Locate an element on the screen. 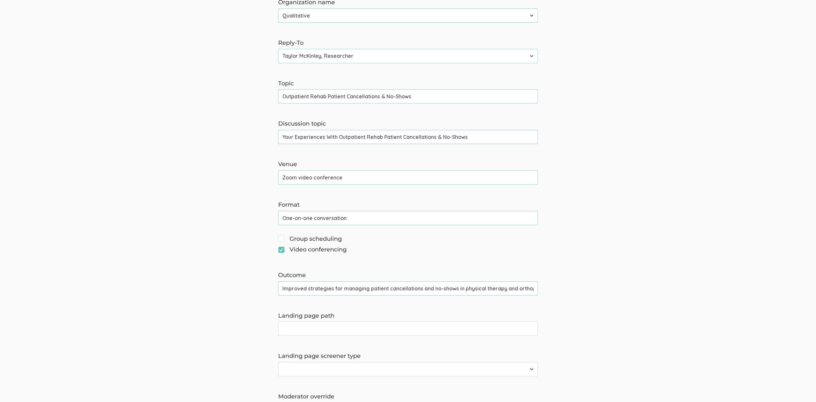 This screenshot has height=402, width=816. label: Format is located at coordinates (408, 205).